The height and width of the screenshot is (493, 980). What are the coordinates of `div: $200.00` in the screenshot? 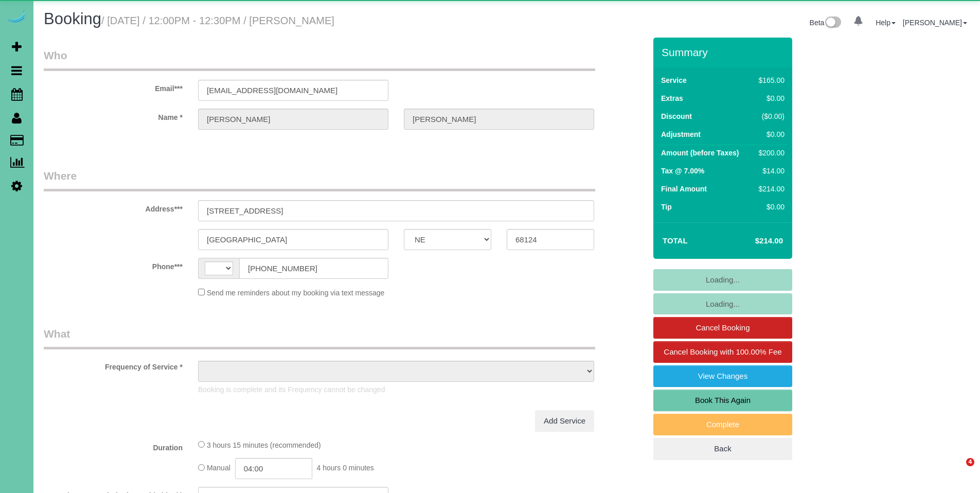 It's located at (769, 153).